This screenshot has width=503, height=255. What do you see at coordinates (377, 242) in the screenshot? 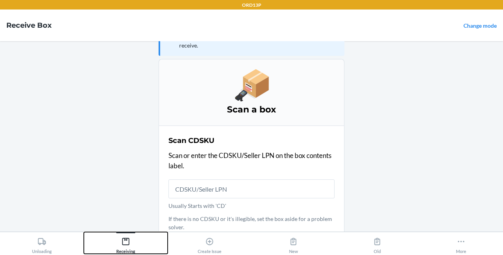
I see `button: Old` at bounding box center [377, 242].